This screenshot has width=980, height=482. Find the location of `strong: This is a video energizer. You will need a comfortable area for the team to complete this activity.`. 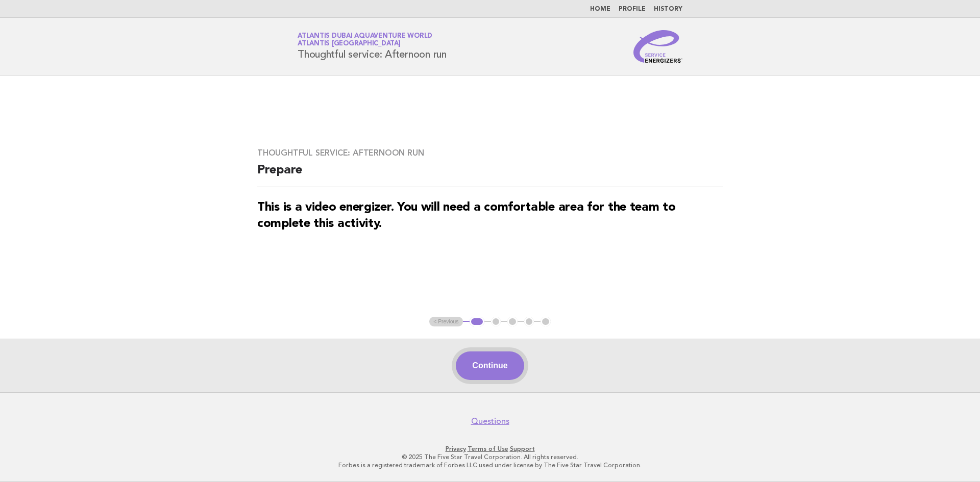

strong: This is a video energizer. You will need a comfortable area for the team to complete this activity. is located at coordinates (467, 216).